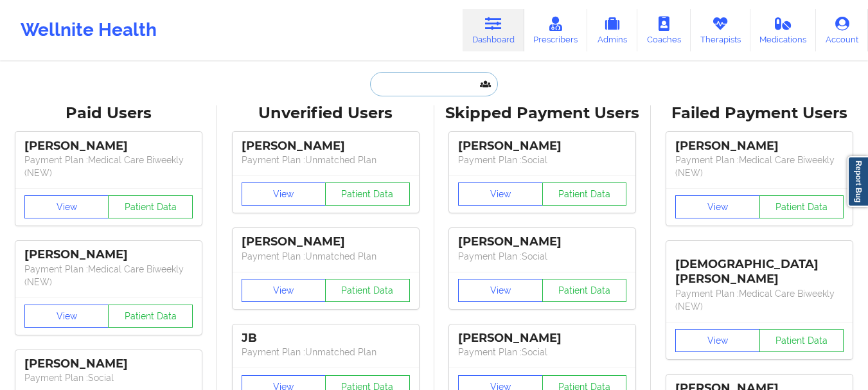  Describe the element at coordinates (842, 31) in the screenshot. I see `a: Account` at that location.